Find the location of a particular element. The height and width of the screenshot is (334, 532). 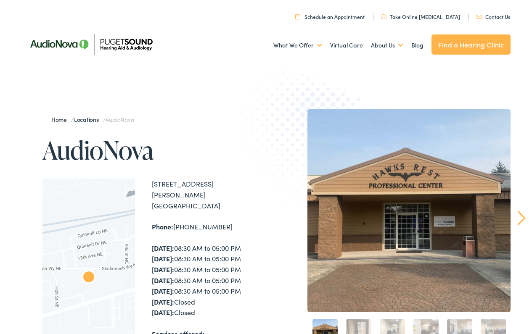

a: Home is located at coordinates (61, 119).